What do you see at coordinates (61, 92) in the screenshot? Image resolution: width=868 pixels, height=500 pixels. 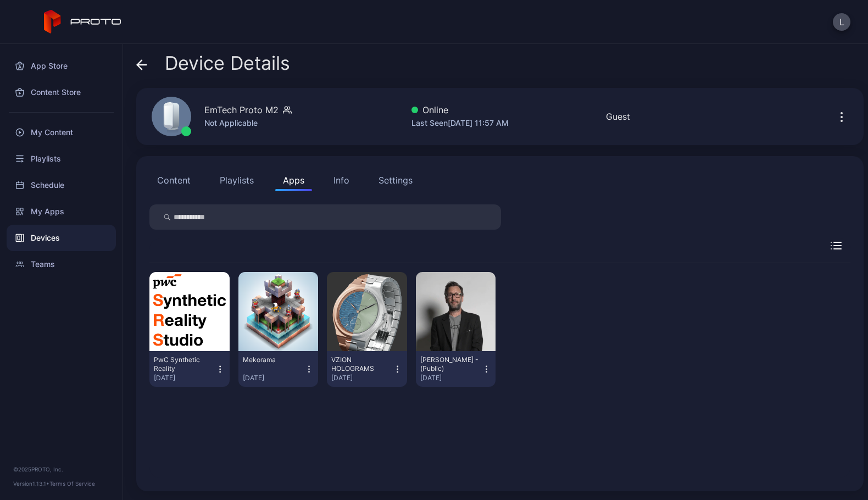 I see `div: Content Store` at bounding box center [61, 92].